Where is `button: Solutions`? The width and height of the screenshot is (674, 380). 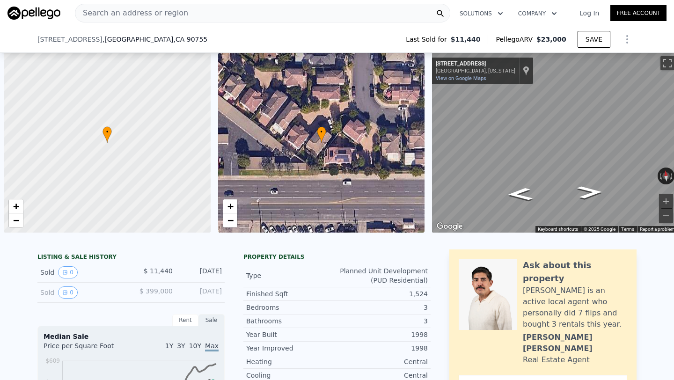 button: Solutions is located at coordinates (481, 14).